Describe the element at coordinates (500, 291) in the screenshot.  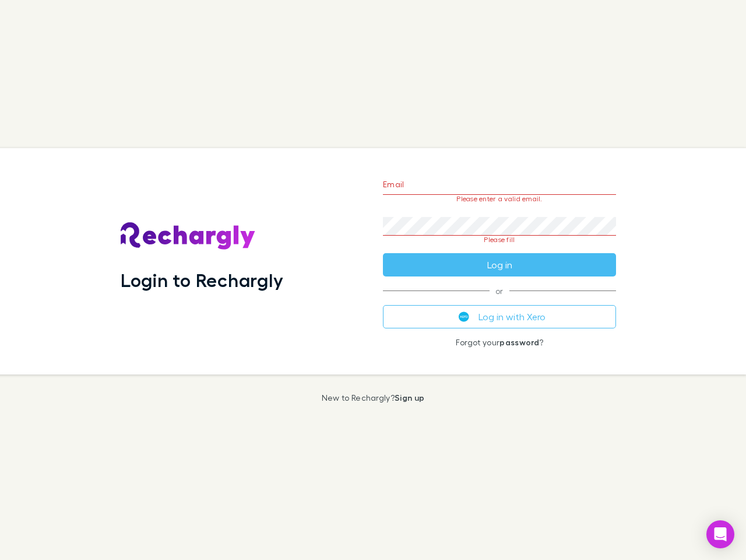
I see `span: or` at that location.